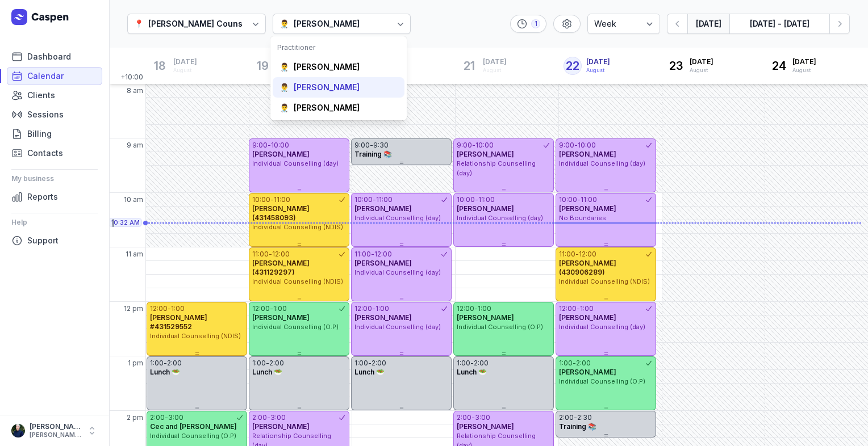 The height and width of the screenshot is (446, 868). Describe the element at coordinates (577, 426) in the screenshot. I see `span: Training 📚` at that location.